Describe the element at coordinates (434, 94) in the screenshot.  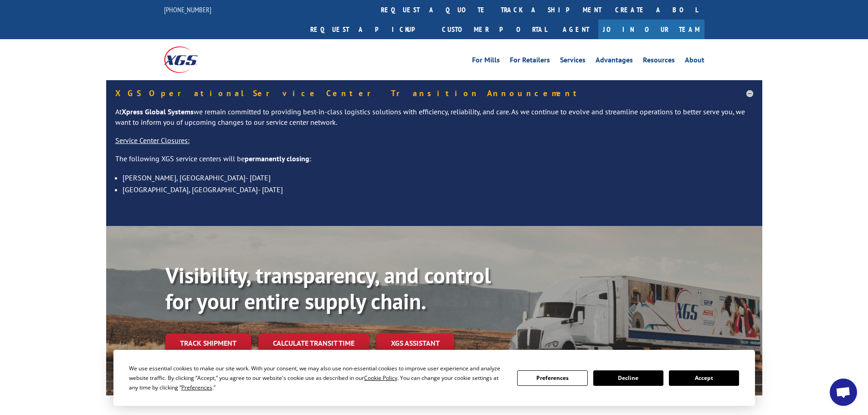
I see `h5: XGS Operational Service Center Transition Announcement` at that location.